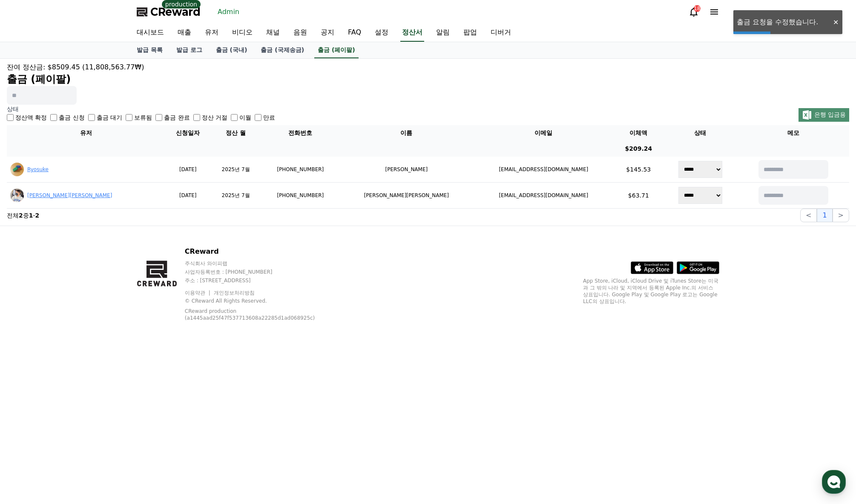 The height and width of the screenshot is (504, 856). Describe the element at coordinates (236, 133) in the screenshot. I see `th: 정산 월` at that location.